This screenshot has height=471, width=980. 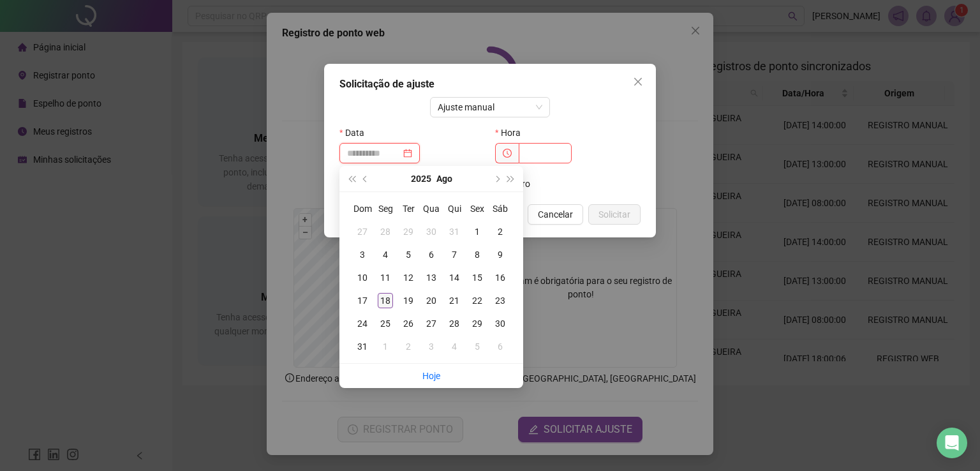 I want to click on td: 2025-07-29, so click(x=409, y=232).